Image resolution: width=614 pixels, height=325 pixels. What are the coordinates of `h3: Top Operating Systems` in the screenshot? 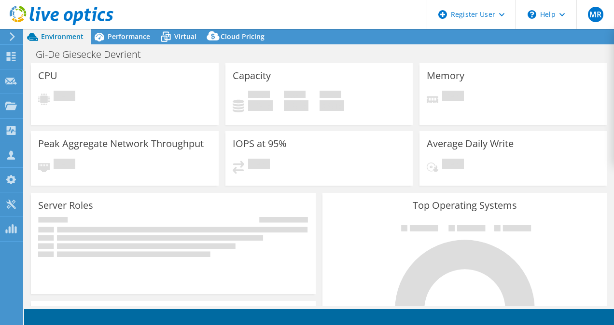 It's located at (465, 205).